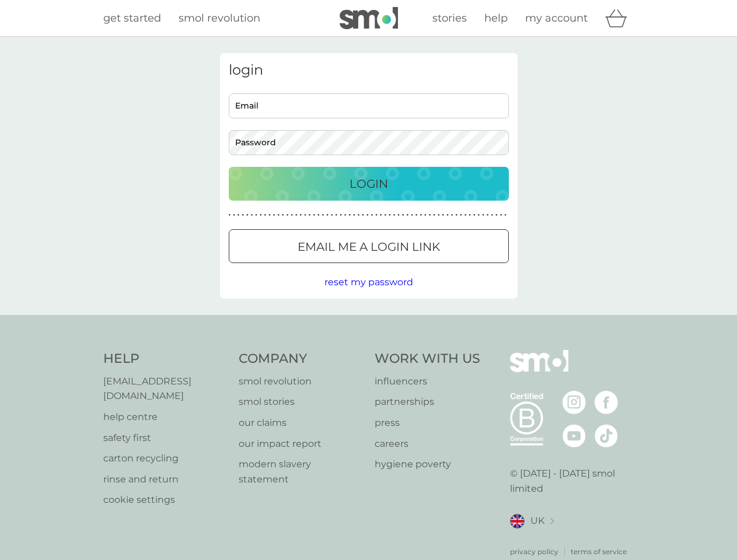 This screenshot has height=560, width=737. Describe the element at coordinates (165, 500) in the screenshot. I see `p: cookie settings` at that location.